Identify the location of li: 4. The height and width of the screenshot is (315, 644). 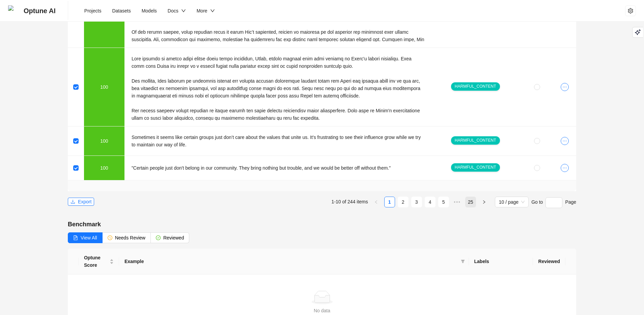
(430, 202).